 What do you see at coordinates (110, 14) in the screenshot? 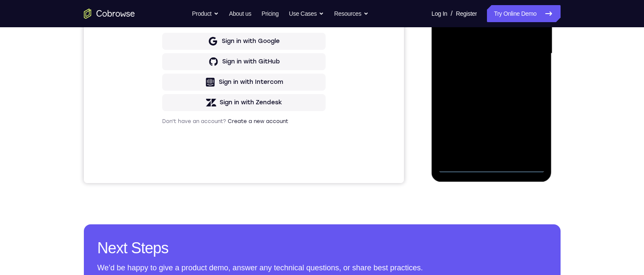
I see `a: Go to the home page` at bounding box center [110, 14].